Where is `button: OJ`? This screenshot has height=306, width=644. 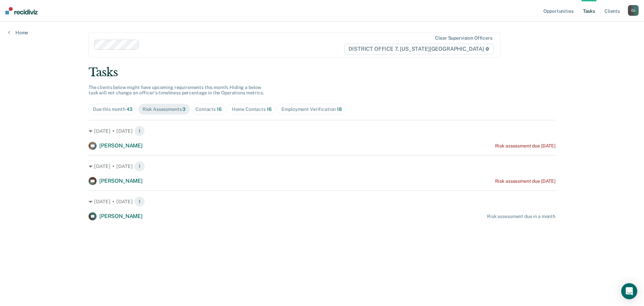
button: OJ is located at coordinates (634, 10).